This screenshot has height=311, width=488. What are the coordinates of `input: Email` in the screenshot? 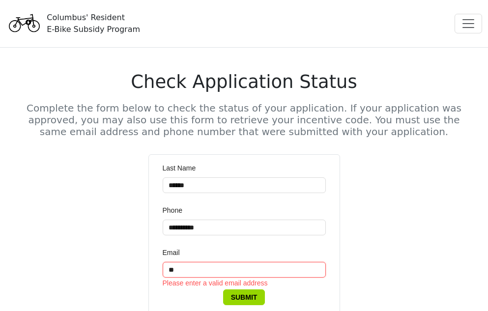 It's located at (244, 270).